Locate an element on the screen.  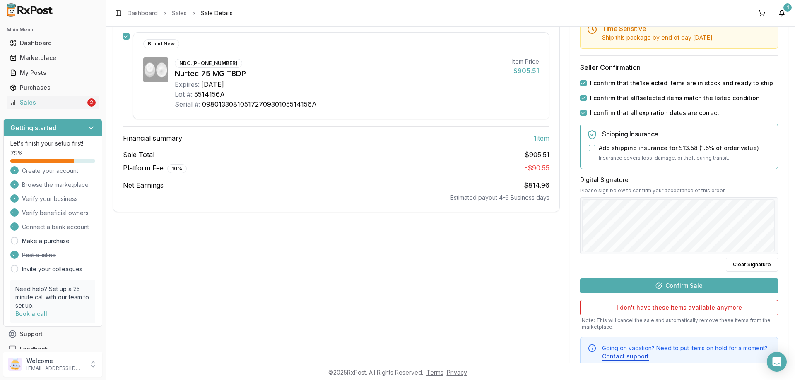
div: Brand New is located at coordinates (161, 44).